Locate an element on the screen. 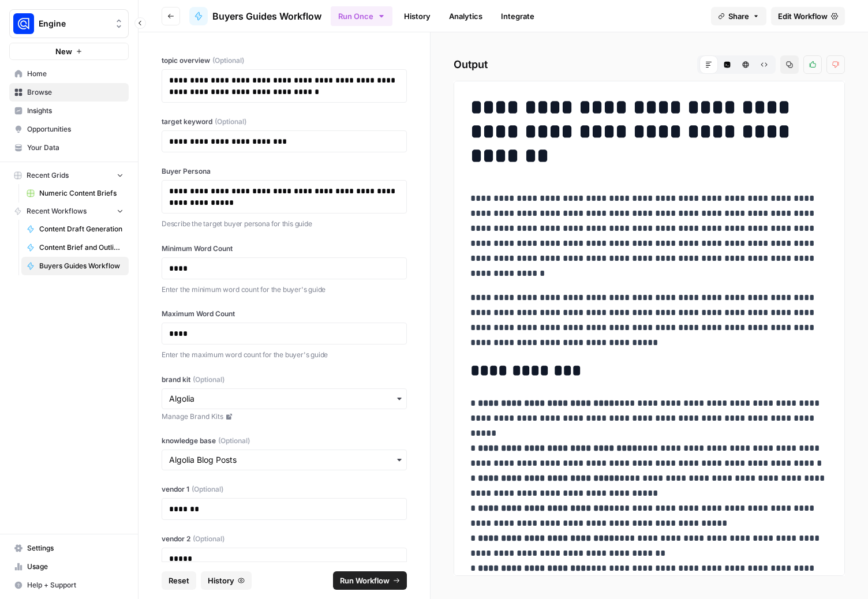 The width and height of the screenshot is (868, 599). span: Reset is located at coordinates (179, 580).